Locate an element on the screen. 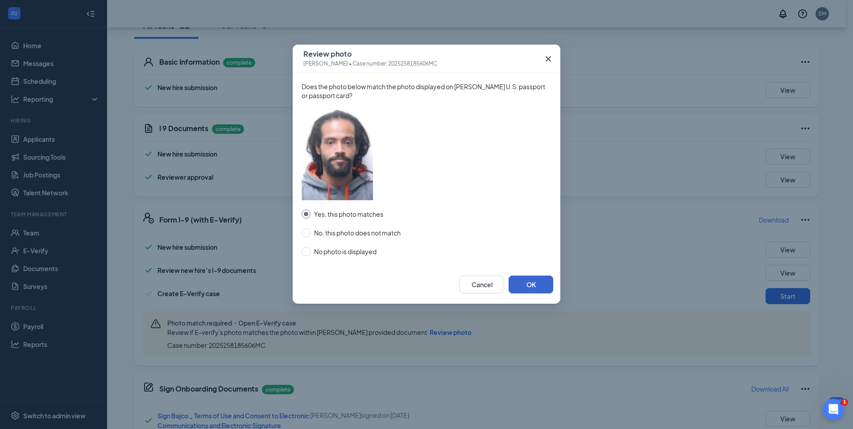 Image resolution: width=853 pixels, height=429 pixels. button: Close is located at coordinates (548, 59).